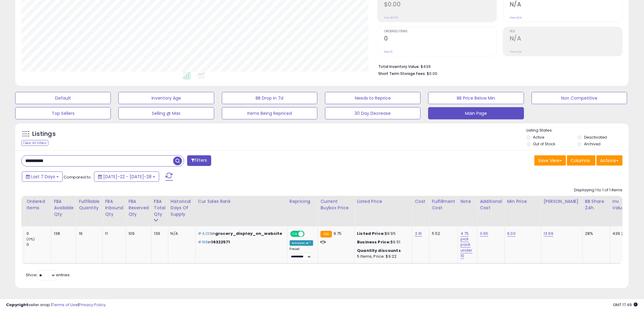  I want to click on button: Needs to Reprice, so click(373, 98).